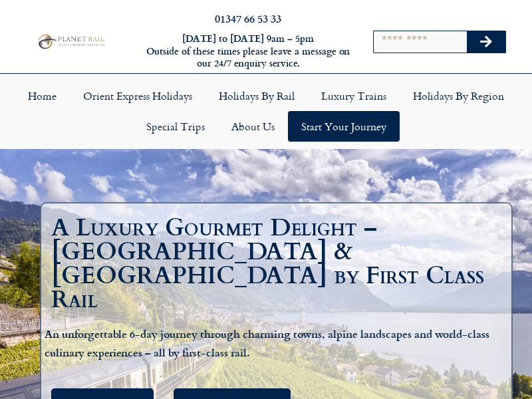 This screenshot has width=532, height=399. I want to click on a: Home, so click(42, 96).